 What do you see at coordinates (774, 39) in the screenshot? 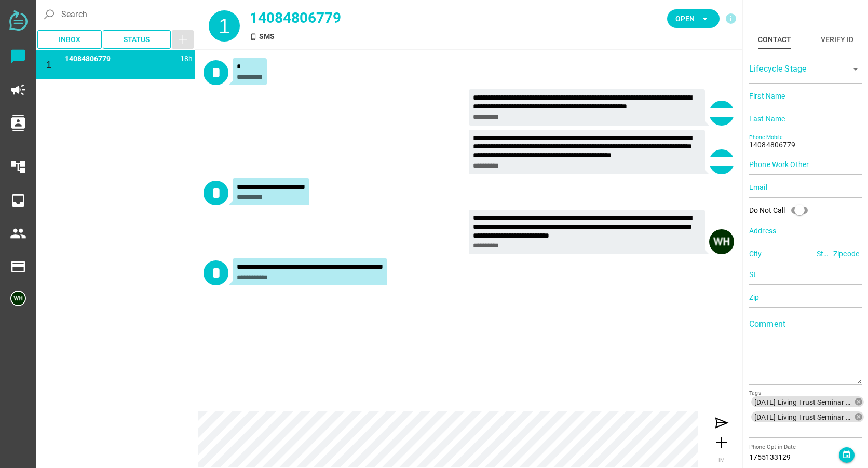
I see `div: Contact` at bounding box center [774, 39].